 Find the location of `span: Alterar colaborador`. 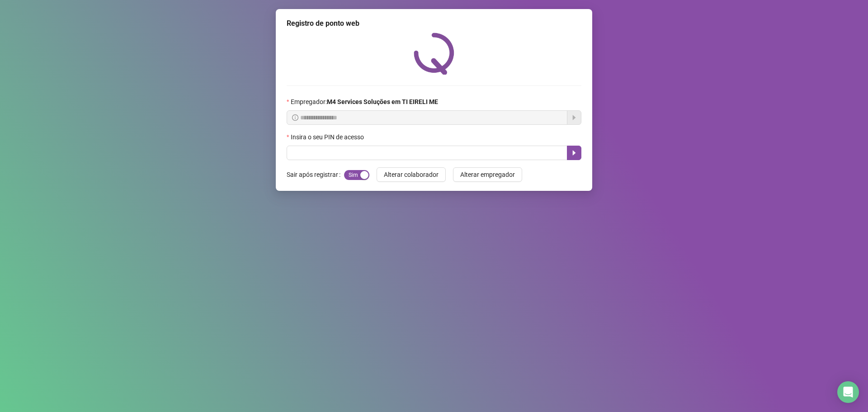

span: Alterar colaborador is located at coordinates (411, 174).